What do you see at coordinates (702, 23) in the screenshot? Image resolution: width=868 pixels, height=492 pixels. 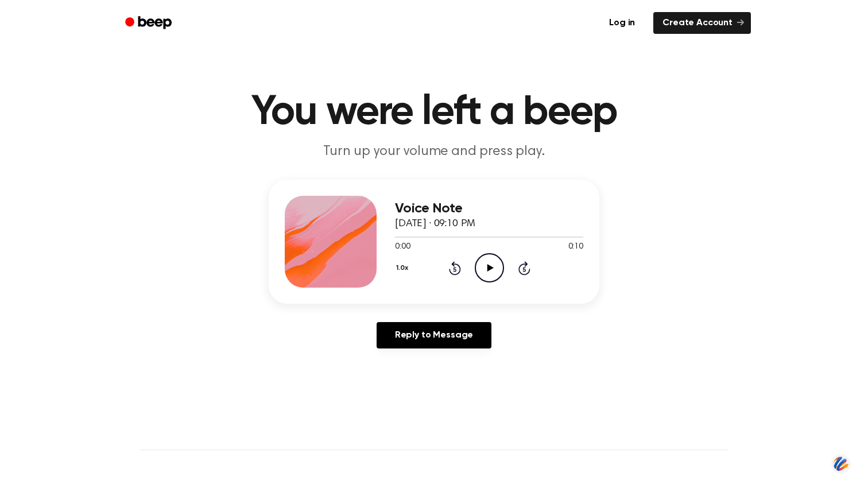 I see `a: Create Account` at bounding box center [702, 23].